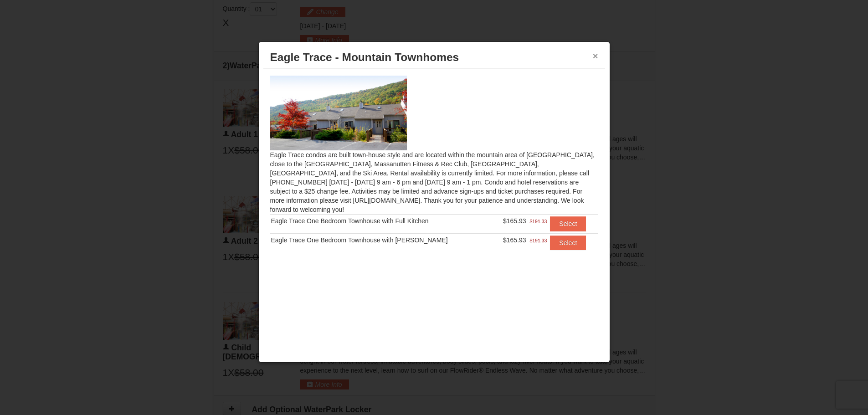 The image size is (868, 415). I want to click on div: Eagle Trace One Bedroom Townhouse with Full Kitchen, so click(381, 221).